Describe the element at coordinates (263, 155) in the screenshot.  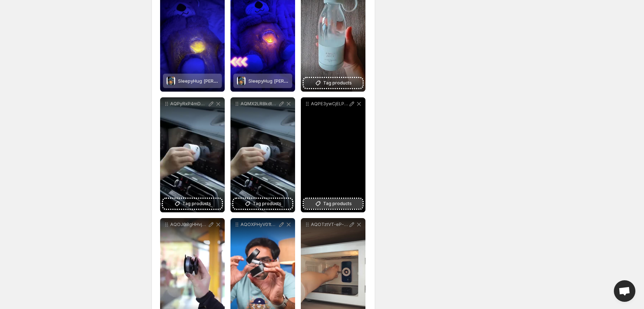
I see `div: AQMX2LR8kdtb1sX6TzqAoPasLDezHEvG7Ql_ksQCEgNgUSyJM77uxyUaYlhTGJz0imalObjuHeFD7qNLyUTTvL1UHjZ5FWxNk...` at that location.